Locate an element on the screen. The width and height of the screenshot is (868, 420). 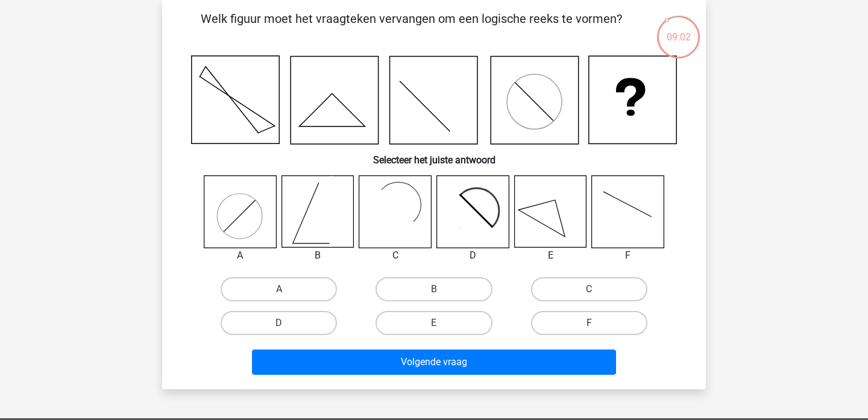
div: F is located at coordinates (627, 256).